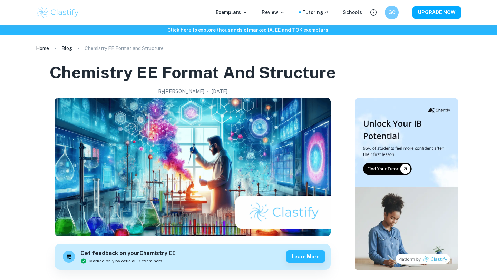 This screenshot has height=280, width=497. What do you see at coordinates (406, 184) in the screenshot?
I see `a: Thumbnail` at bounding box center [406, 184].